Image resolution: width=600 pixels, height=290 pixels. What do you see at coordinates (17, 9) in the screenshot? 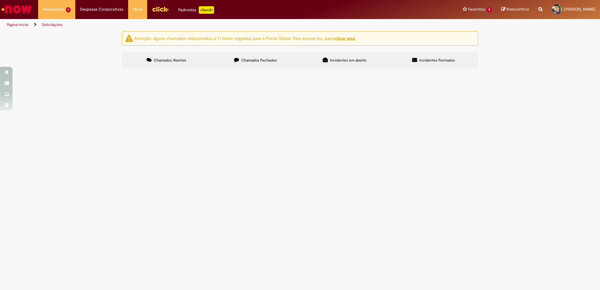
I see `img: ServiceNow` at bounding box center [17, 9].